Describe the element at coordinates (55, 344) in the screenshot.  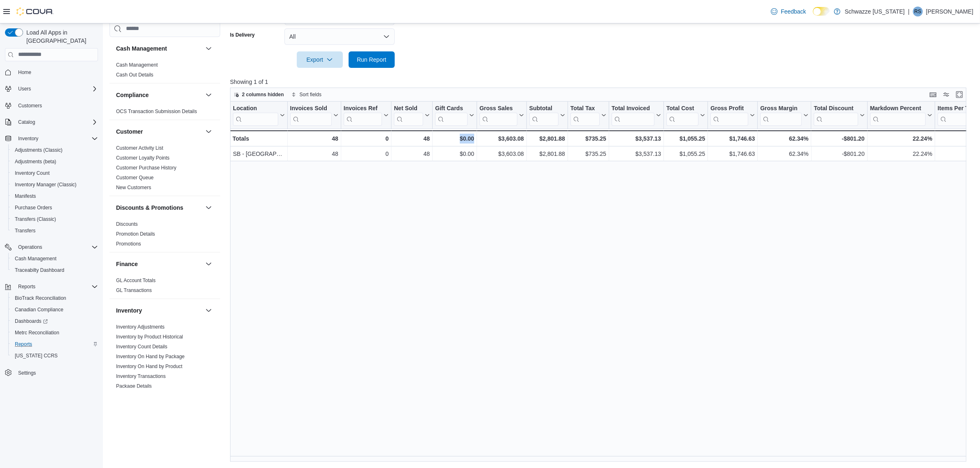
I see `span: Reports` at that location.